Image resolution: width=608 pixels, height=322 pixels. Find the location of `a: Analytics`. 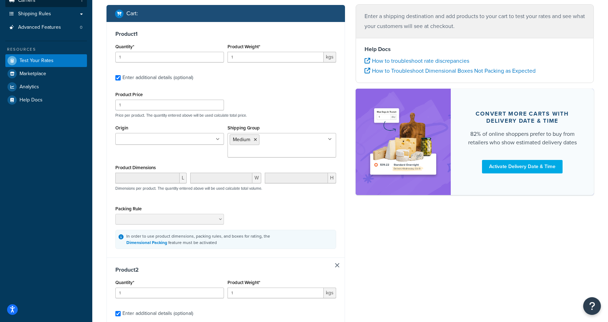

a: Analytics is located at coordinates (46, 87).